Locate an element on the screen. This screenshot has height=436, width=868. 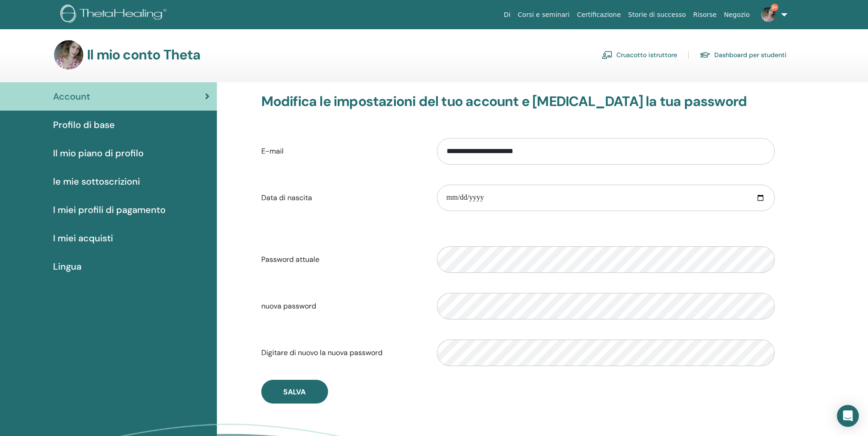
a: Corsi e seminari is located at coordinates (544, 14).